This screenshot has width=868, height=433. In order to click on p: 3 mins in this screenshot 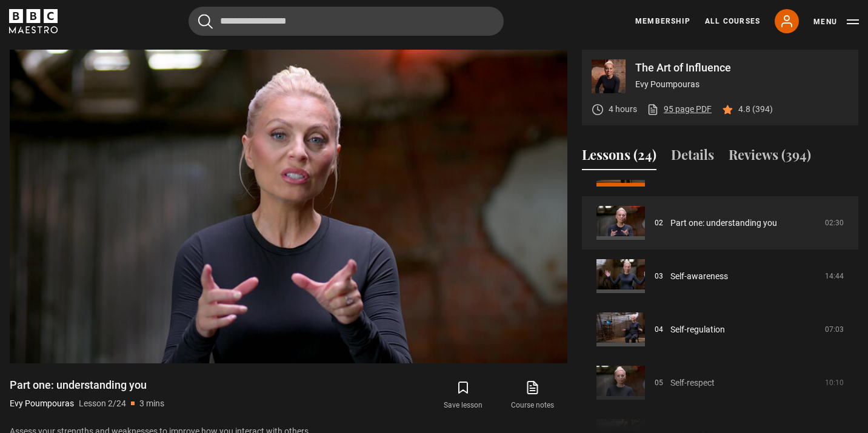, I will do `click(152, 404)`.